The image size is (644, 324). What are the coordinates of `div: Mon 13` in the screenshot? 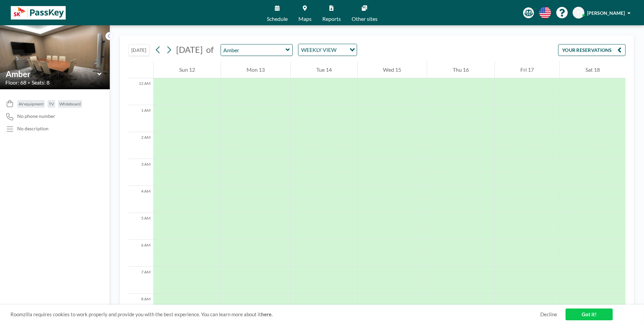 It's located at (256, 70).